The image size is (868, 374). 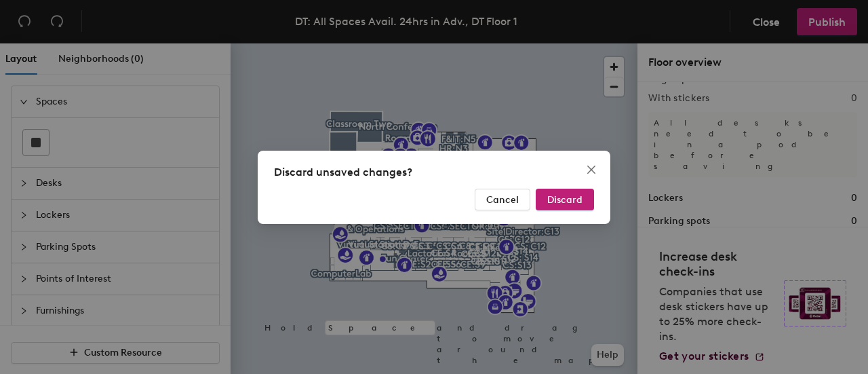 I want to click on span: Discard, so click(x=565, y=199).